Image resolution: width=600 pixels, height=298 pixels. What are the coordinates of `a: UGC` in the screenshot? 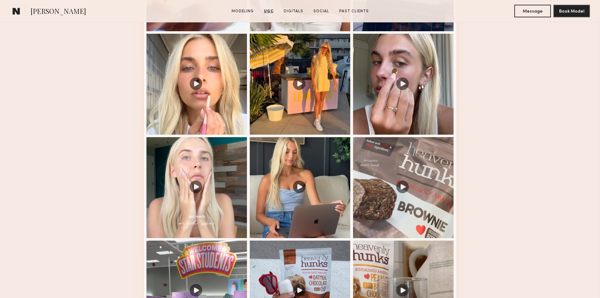 It's located at (269, 11).